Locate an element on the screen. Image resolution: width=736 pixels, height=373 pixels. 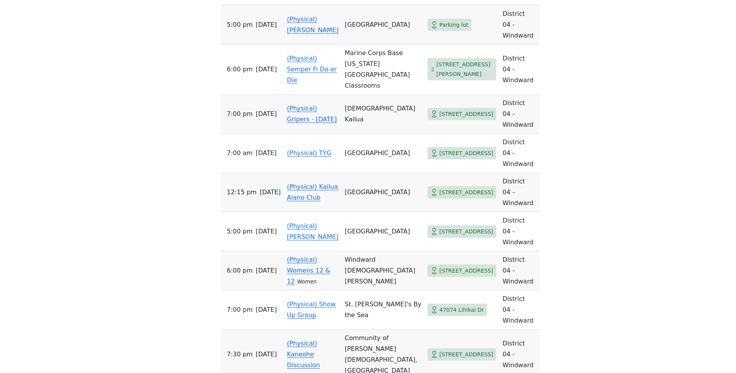
span: 47074 Lihikai Dr is located at coordinates (461, 310).